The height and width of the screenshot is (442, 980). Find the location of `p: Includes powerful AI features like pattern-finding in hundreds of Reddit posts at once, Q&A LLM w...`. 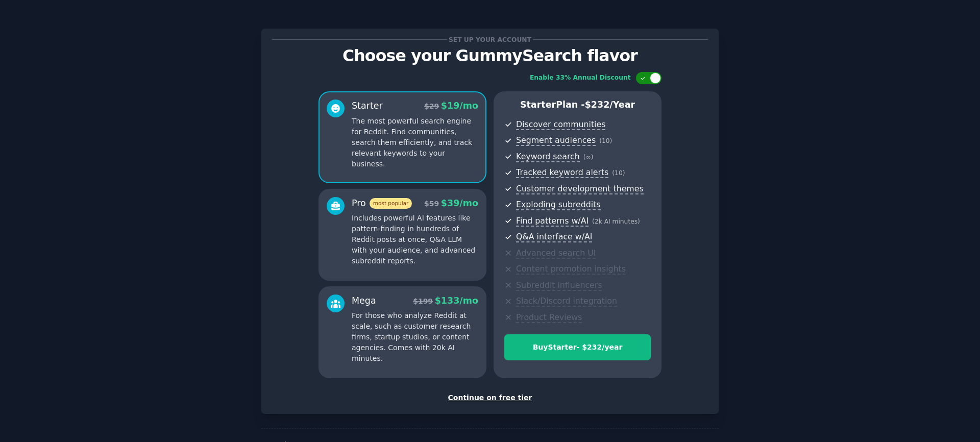

p: Includes powerful AI features like pattern-finding in hundreds of Reddit posts at once, Q&A LLM w... is located at coordinates (415, 239).